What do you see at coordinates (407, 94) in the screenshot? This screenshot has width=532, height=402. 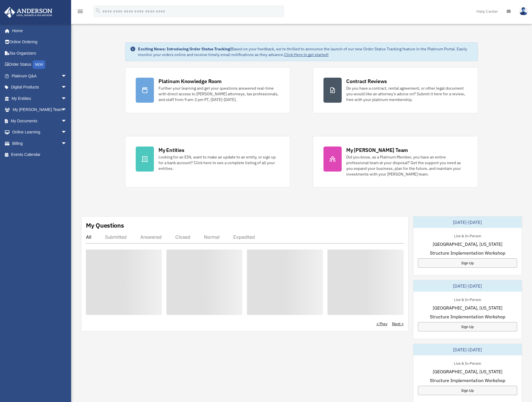 I see `div: Do you have a contract, rental agreement, or other legal document you would like an attorney's ad...` at bounding box center [407, 94].